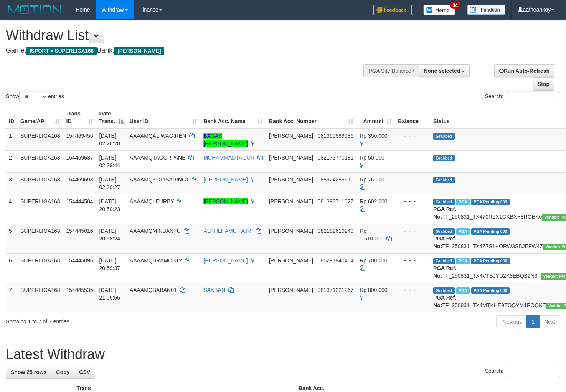 Image resolution: width=566 pixels, height=392 pixels. What do you see at coordinates (84, 372) in the screenshot?
I see `span: CSV` at bounding box center [84, 372].